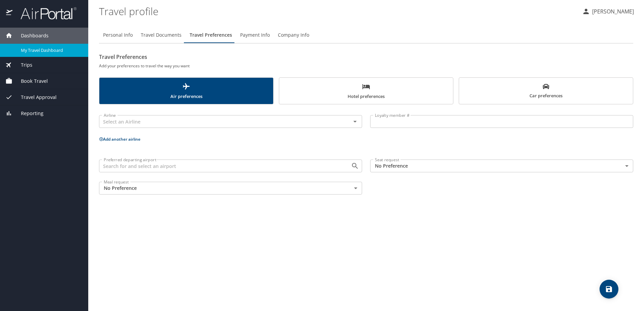 Image resolution: width=644 pixels, height=311 pixels. What do you see at coordinates (161, 35) in the screenshot?
I see `span: Travel Documents` at bounding box center [161, 35].